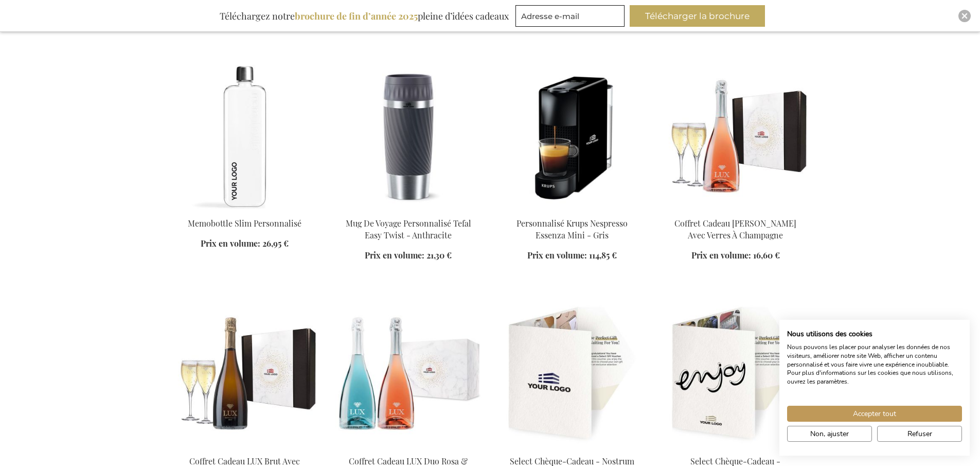 The image size is (980, 466). I want to click on img: Lux Rosa Sparkling Wine With Glasses Gift Box, so click(736, 137).